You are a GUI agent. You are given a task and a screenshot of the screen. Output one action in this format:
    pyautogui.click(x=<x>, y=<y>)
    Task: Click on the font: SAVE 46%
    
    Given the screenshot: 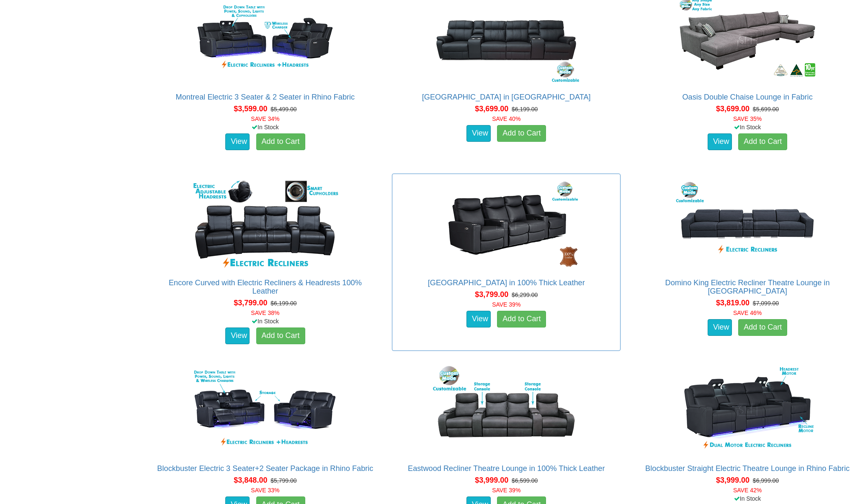 What is the action you would take?
    pyautogui.click(x=747, y=313)
    